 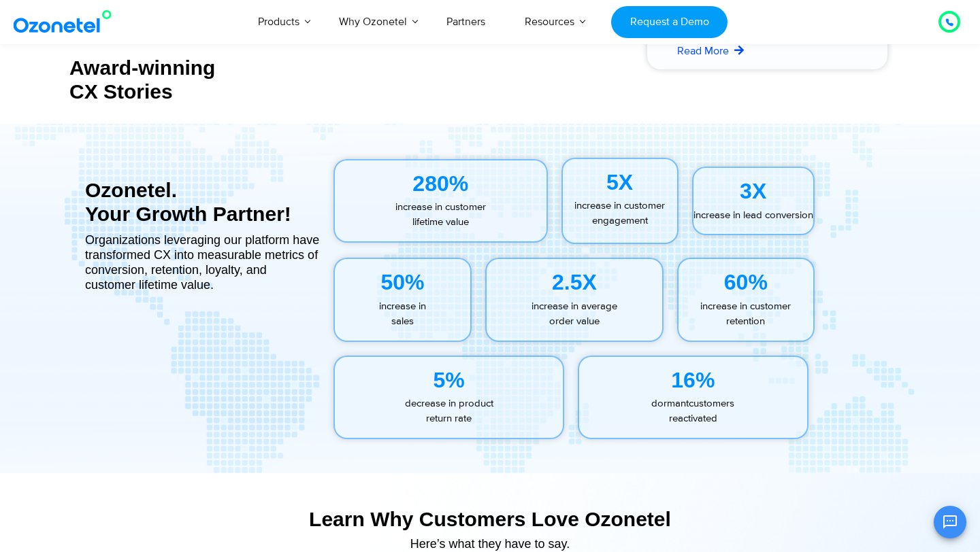 I want to click on p: increase in average order value, so click(x=574, y=315).